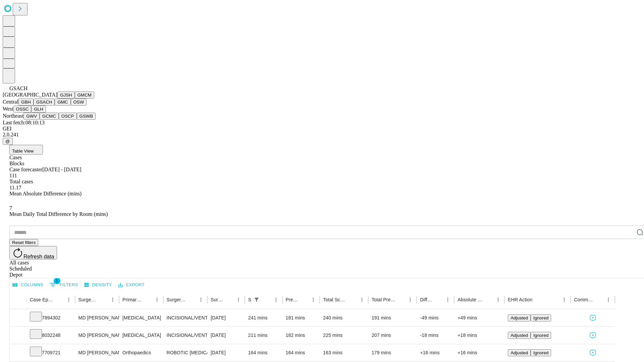 The width and height of the screenshot is (644, 362). Describe the element at coordinates (26, 169) in the screenshot. I see `span: Case forecaster` at that location.